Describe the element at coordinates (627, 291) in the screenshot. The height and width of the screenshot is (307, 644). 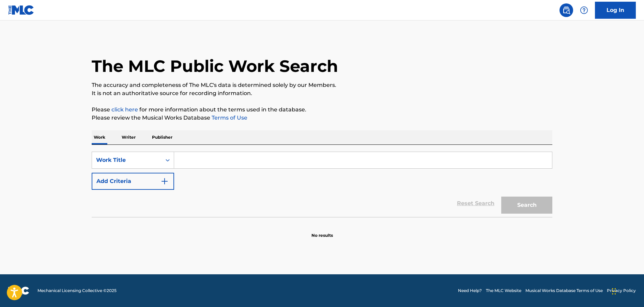
I see `div: Chat Widget` at that location.